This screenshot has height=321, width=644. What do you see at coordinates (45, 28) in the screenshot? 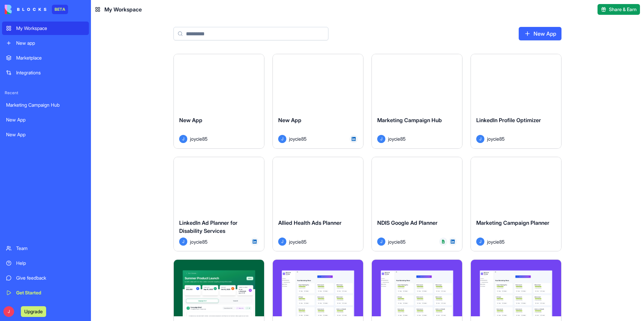
I see `a: My Workspace` at bounding box center [45, 28].